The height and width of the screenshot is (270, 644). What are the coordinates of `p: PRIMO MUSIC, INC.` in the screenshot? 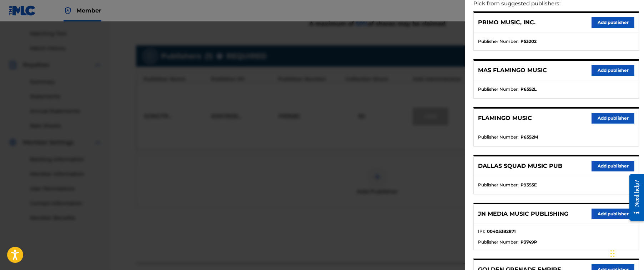 It's located at (506, 22).